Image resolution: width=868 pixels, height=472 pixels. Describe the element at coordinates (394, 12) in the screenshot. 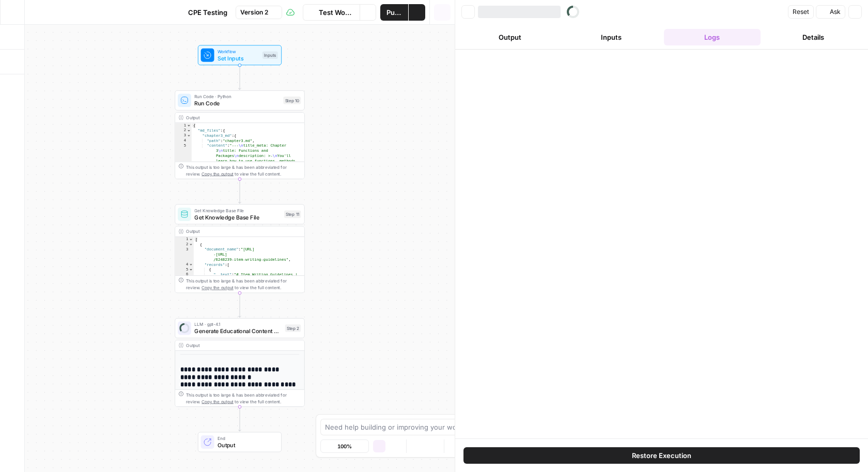

I see `span: Publish` at that location.